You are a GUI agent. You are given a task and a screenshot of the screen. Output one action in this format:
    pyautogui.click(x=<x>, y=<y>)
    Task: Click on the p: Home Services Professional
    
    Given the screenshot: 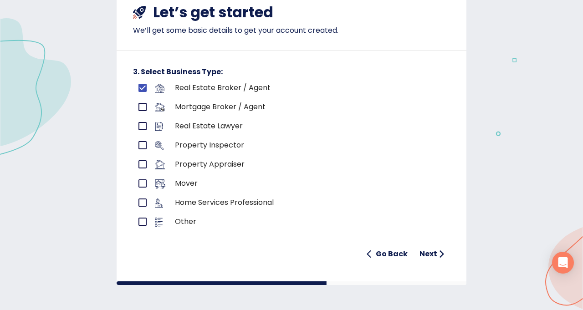 What is the action you would take?
    pyautogui.click(x=292, y=203)
    